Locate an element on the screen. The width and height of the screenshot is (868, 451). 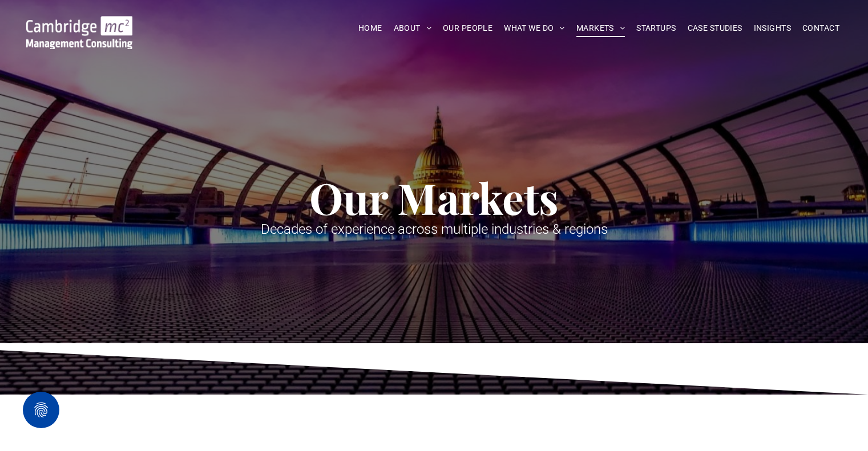
a: CASE STUDIES is located at coordinates (715, 28).